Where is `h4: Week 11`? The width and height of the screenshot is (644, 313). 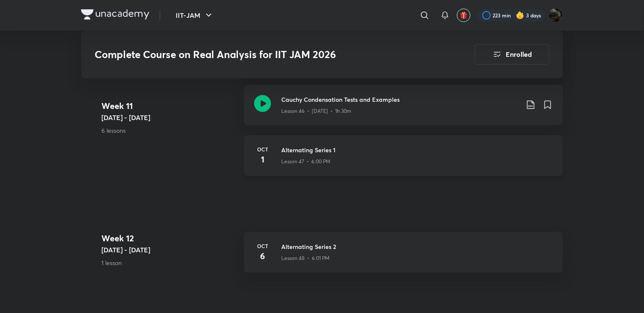 h4: Week 11 is located at coordinates (169, 106).